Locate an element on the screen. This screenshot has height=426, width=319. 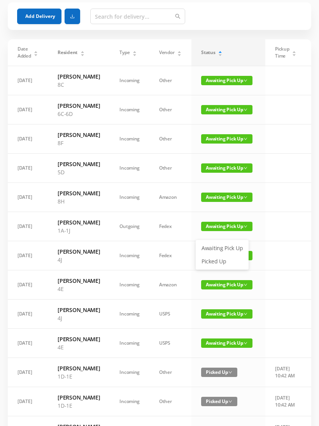
p: 8F is located at coordinates (79, 143).